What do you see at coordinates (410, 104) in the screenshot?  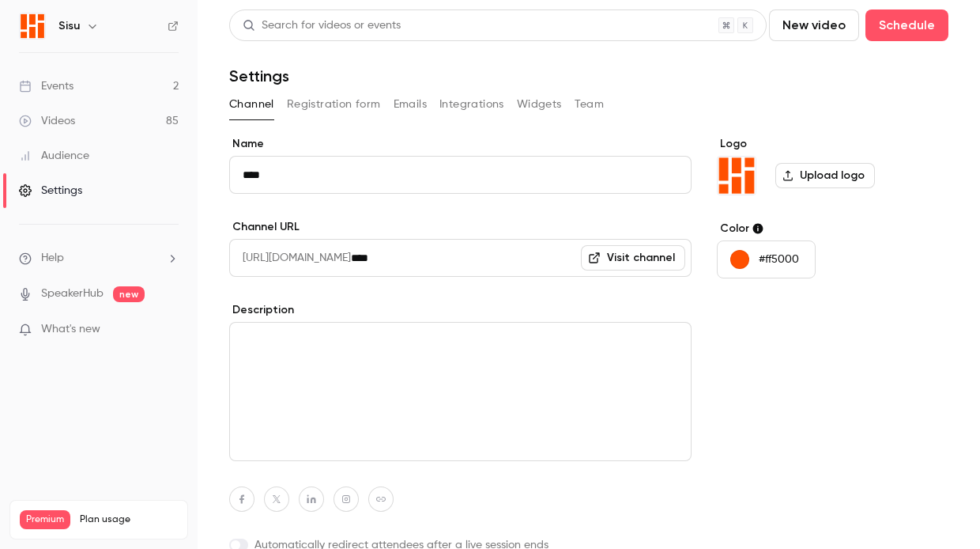 I see `button: Emails` at bounding box center [410, 104].